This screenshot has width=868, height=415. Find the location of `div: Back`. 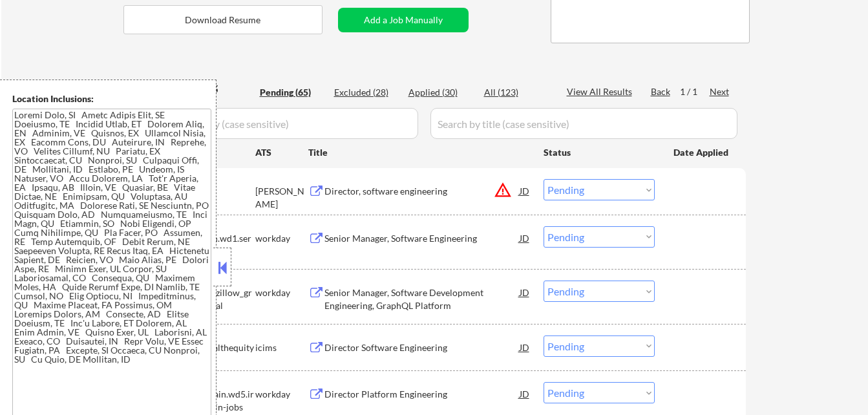

div: Back is located at coordinates (661, 92).